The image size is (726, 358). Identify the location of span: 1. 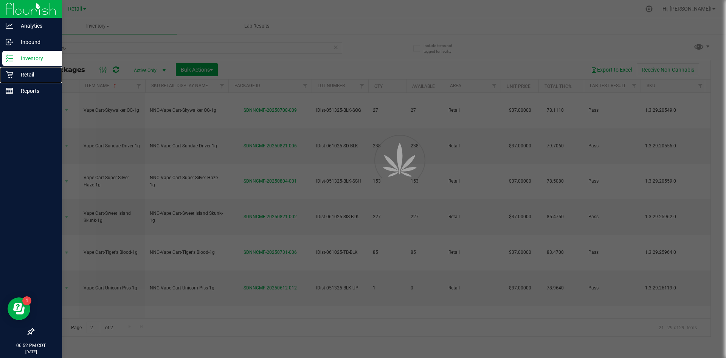
(5, 4).